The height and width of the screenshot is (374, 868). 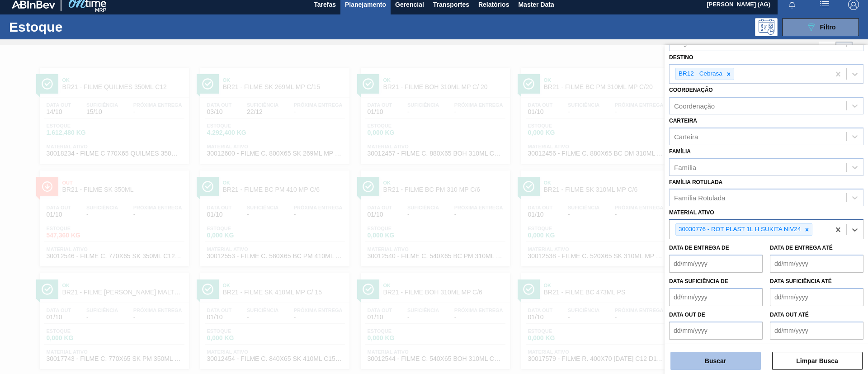 What do you see at coordinates (683, 121) in the screenshot?
I see `label: Carteira` at bounding box center [683, 121].